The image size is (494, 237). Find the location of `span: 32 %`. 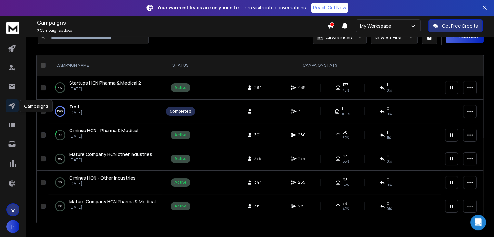

span: 32 % is located at coordinates (346, 138).